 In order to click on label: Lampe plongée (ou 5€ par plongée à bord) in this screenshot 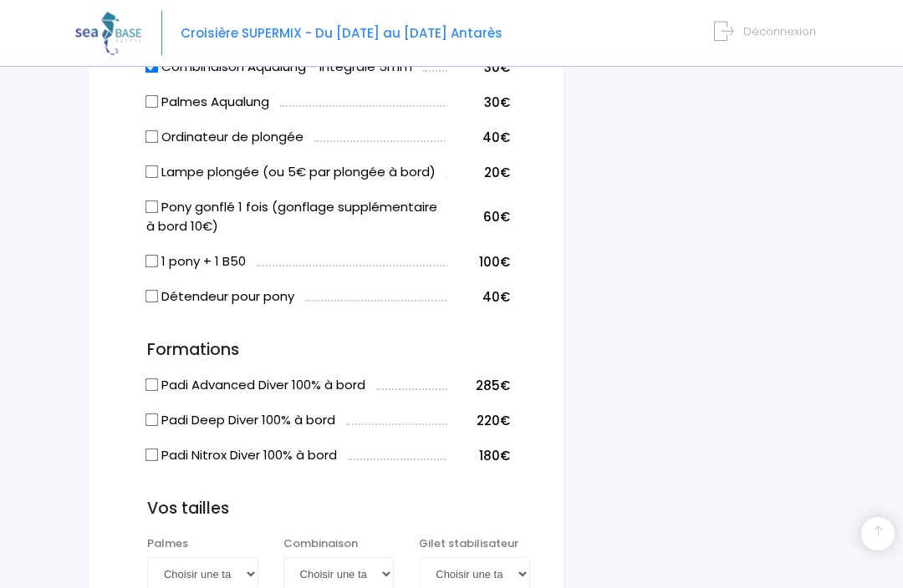, I will do `click(291, 172)`.